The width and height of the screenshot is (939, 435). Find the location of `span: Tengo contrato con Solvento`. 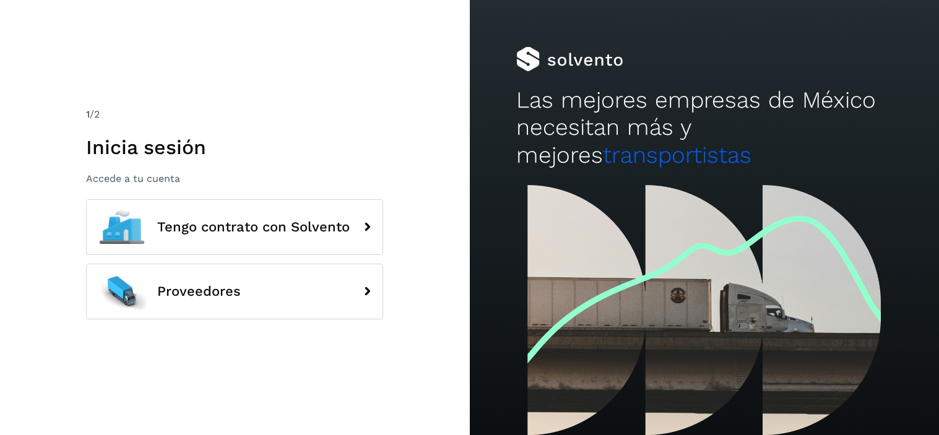

span: Tengo contrato con Solvento is located at coordinates (253, 227).